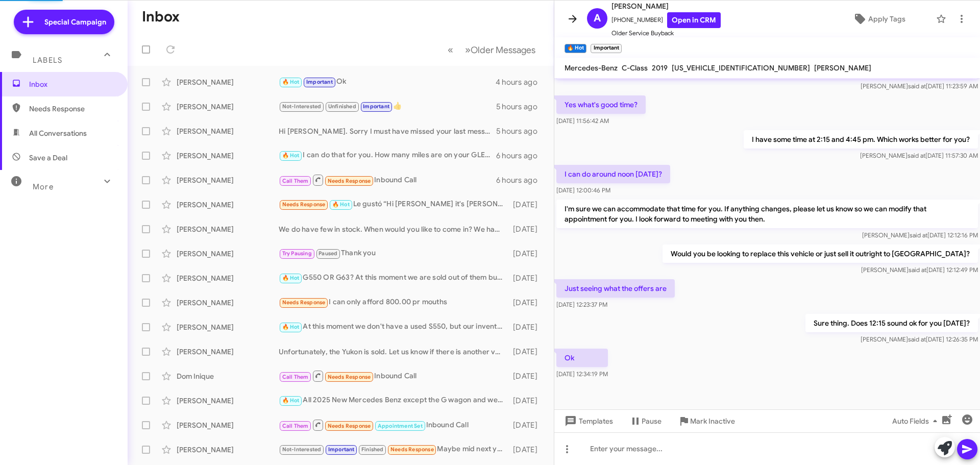 The height and width of the screenshot is (465, 980). Describe the element at coordinates (706, 421) in the screenshot. I see `button: Mark Inactive` at that location.